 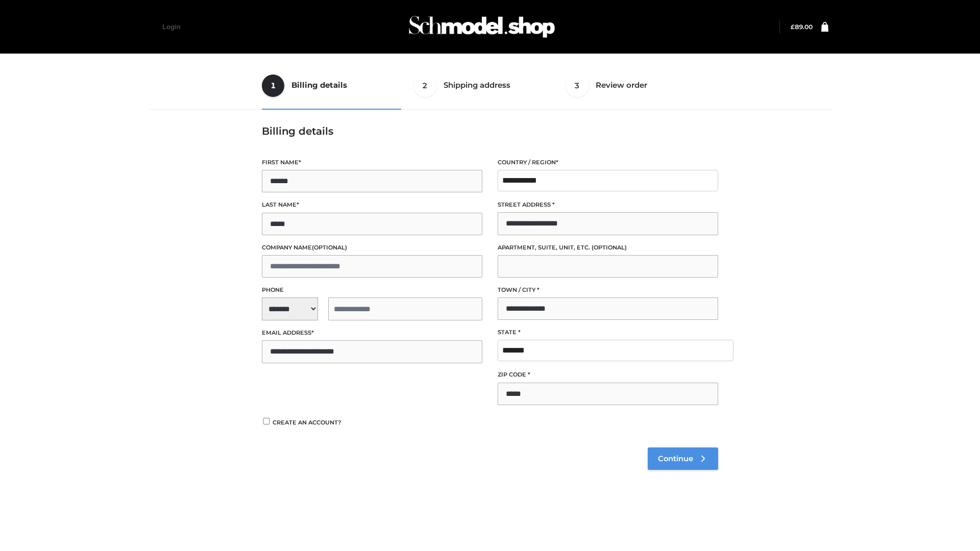 I want to click on span: Continue, so click(x=675, y=459).